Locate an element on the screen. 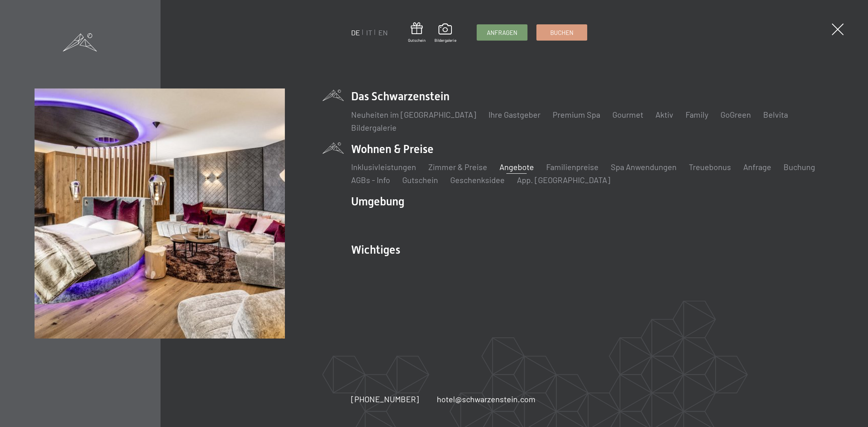 This screenshot has width=868, height=427. a: Anfragen is located at coordinates (502, 33).